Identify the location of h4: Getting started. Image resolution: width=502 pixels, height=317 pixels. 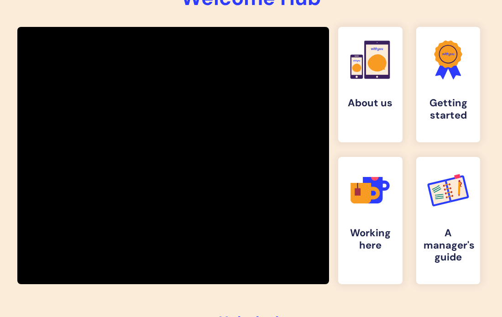
(448, 109).